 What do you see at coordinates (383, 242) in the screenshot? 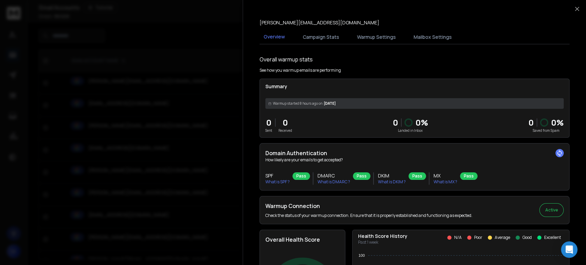
I see `p: Past 1 week` at bounding box center [383, 242].